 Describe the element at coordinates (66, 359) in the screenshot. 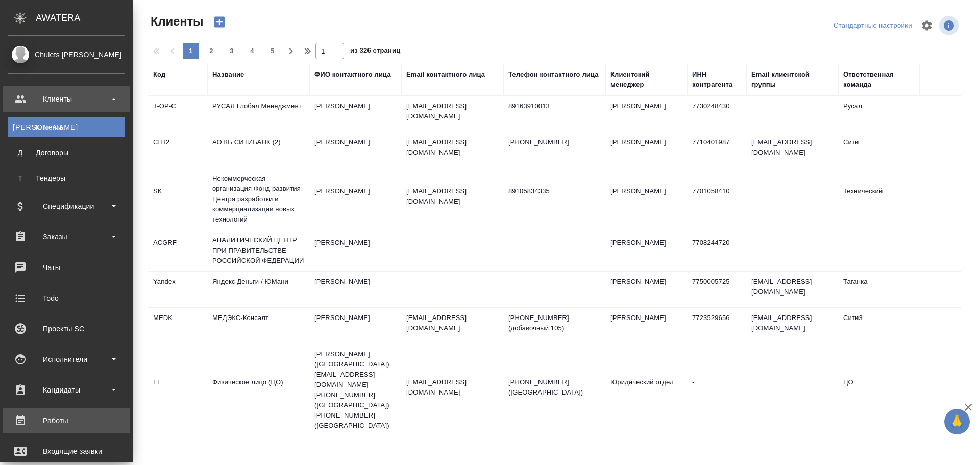

I see `div: Исполнители` at that location.